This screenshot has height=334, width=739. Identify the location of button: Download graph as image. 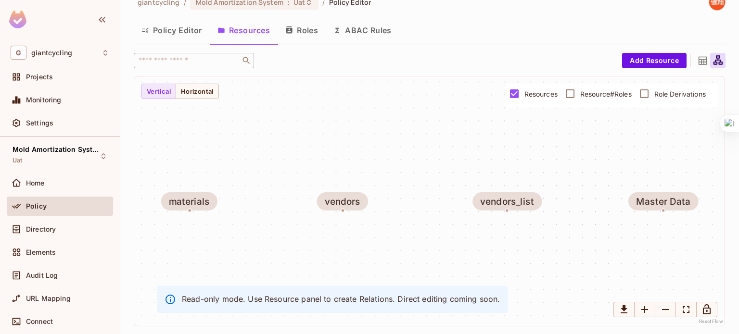
(624, 310).